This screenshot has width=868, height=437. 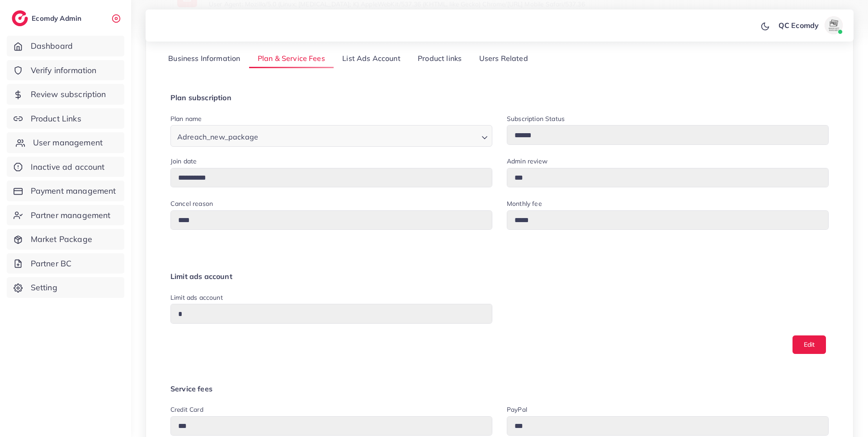 What do you see at coordinates (204, 59) in the screenshot?
I see `a: Business Information` at bounding box center [204, 59].